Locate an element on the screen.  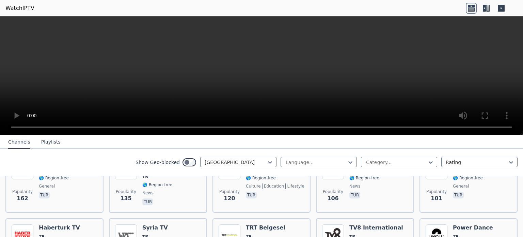
span: TR is located at coordinates (145, 176).